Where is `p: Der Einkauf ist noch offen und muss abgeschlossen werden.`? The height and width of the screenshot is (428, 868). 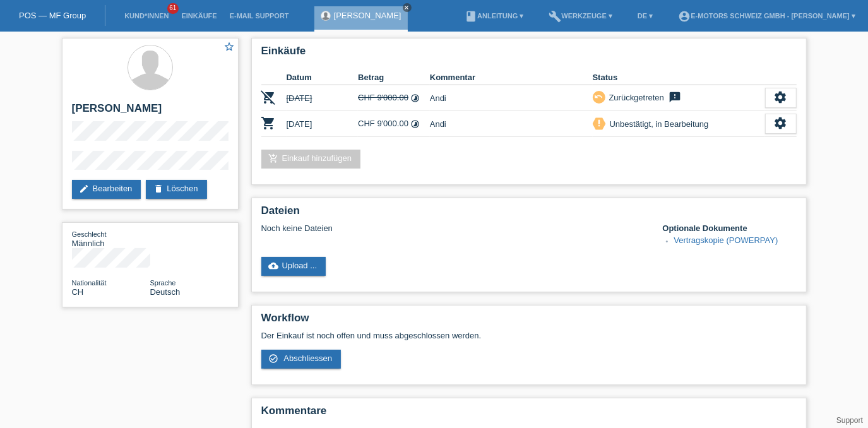
p: Der Einkauf ist noch offen und muss abgeschlossen werden. is located at coordinates (529, 335).